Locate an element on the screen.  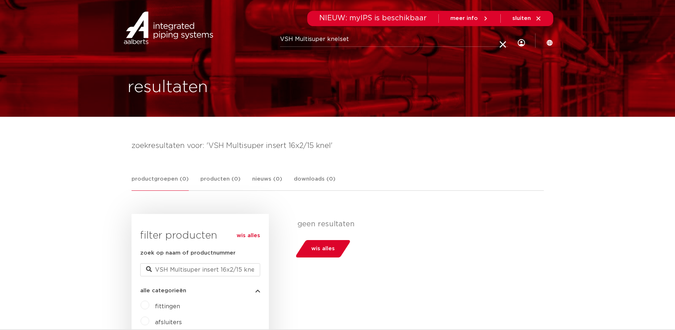
span: alle categorieën is located at coordinates (163, 290).